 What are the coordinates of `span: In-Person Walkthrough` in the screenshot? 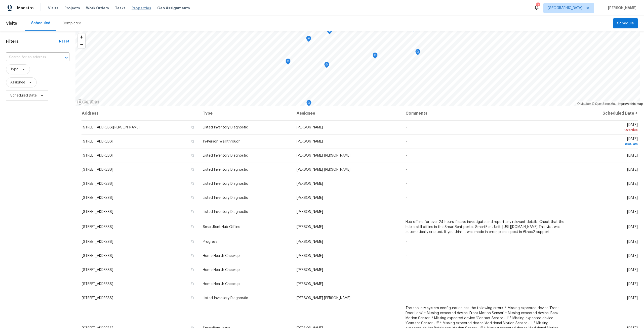 It's located at (222, 142).